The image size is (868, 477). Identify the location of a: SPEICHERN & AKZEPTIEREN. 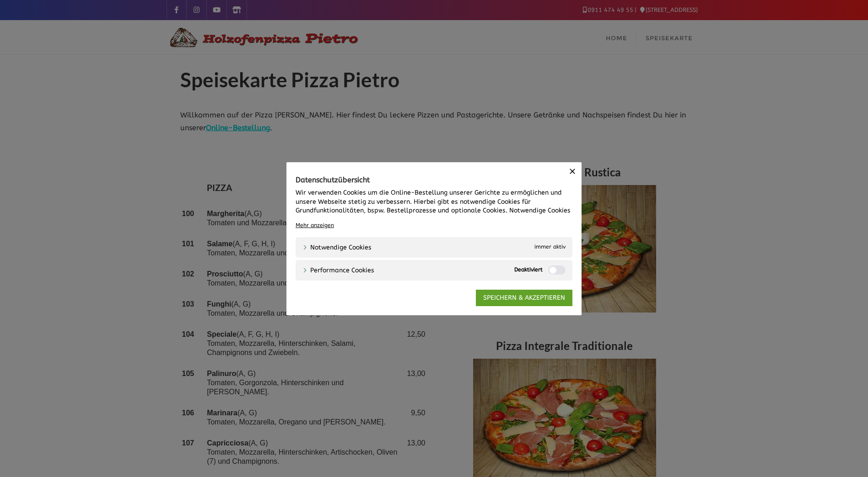
(524, 298).